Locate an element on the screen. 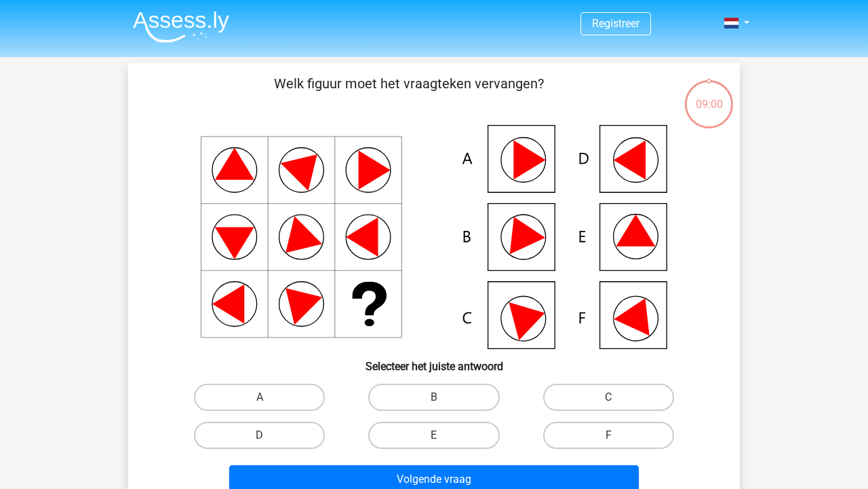  label: E is located at coordinates (434, 435).